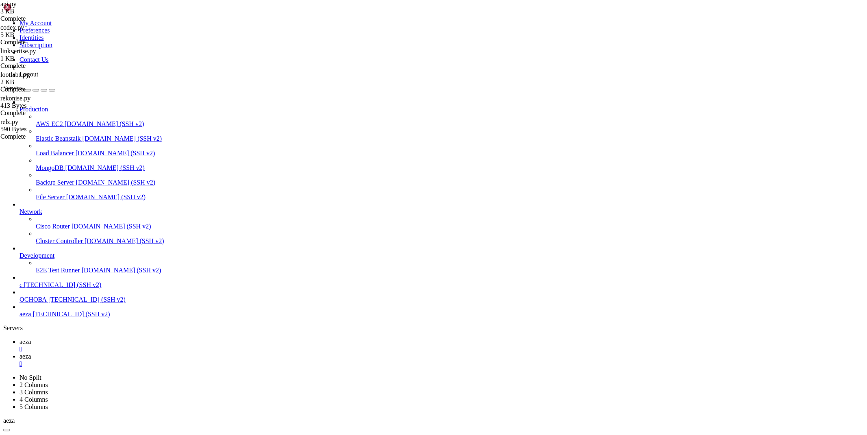  Describe the element at coordinates (382, 158) in the screenshot. I see `x-row: Enable ESM Apps to receive additional future security updates.` at that location.